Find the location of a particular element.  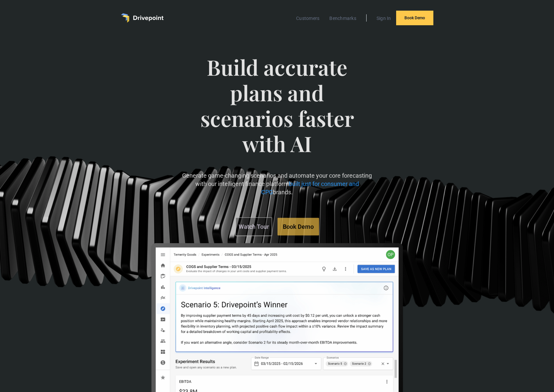

a: Sign In is located at coordinates (384, 18).